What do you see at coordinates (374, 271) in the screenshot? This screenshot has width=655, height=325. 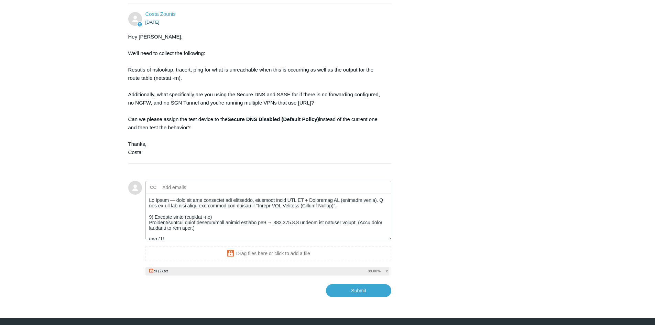 I see `span: 99.00%` at bounding box center [374, 271].